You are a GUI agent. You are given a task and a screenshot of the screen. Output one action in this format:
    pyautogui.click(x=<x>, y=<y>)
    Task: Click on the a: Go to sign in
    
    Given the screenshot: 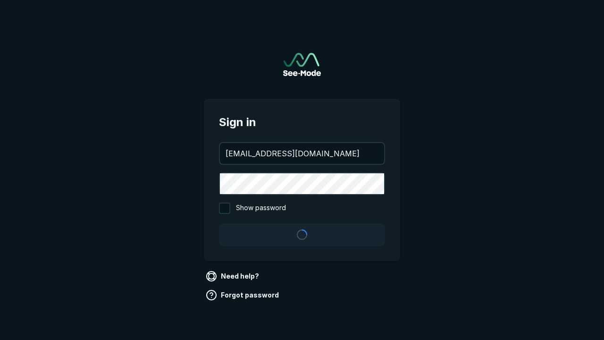 What is the action you would take?
    pyautogui.click(x=302, y=64)
    